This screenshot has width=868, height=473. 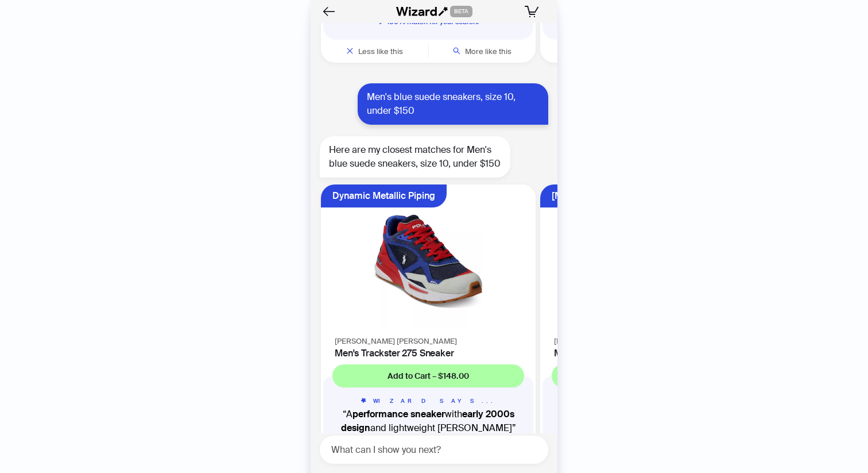 I want to click on span: close, so click(x=350, y=50).